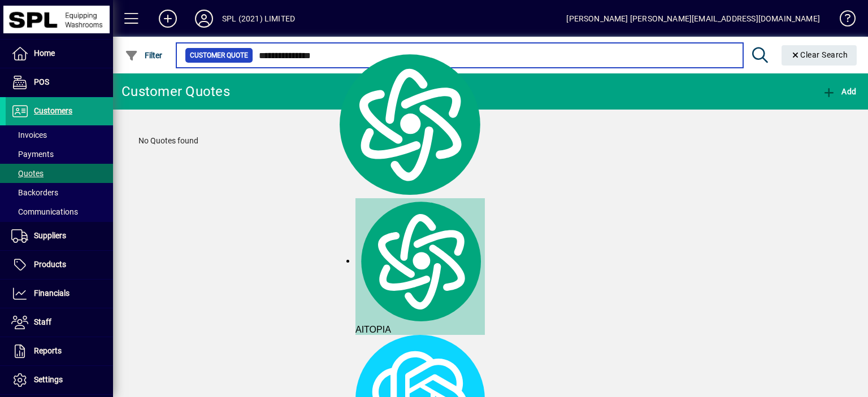 The width and height of the screenshot is (868, 397). I want to click on span: Customers, so click(53, 110).